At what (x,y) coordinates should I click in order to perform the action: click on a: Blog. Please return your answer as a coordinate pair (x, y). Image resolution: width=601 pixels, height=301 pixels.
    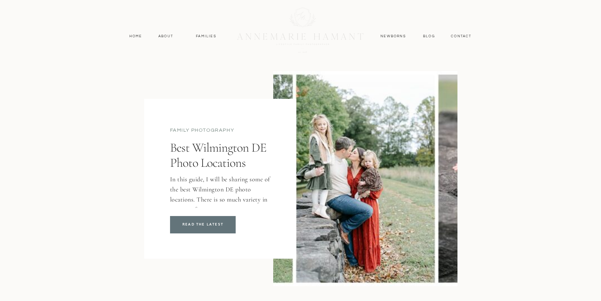
    Looking at the image, I should click on (429, 36).